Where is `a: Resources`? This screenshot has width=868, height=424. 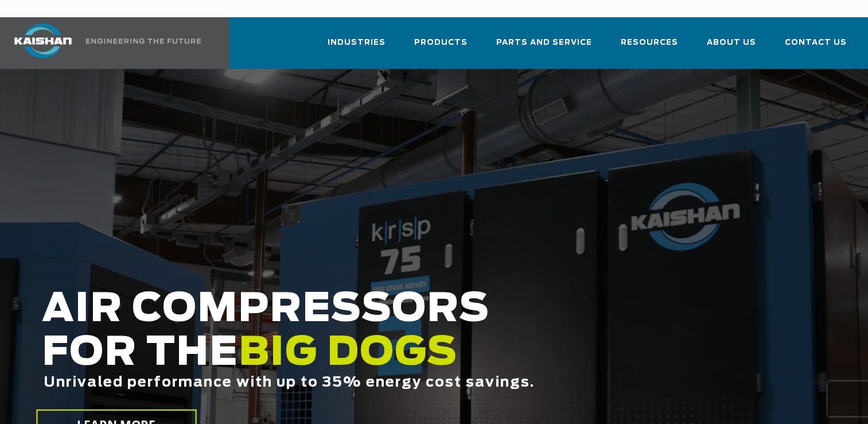
a: Resources is located at coordinates (649, 47).